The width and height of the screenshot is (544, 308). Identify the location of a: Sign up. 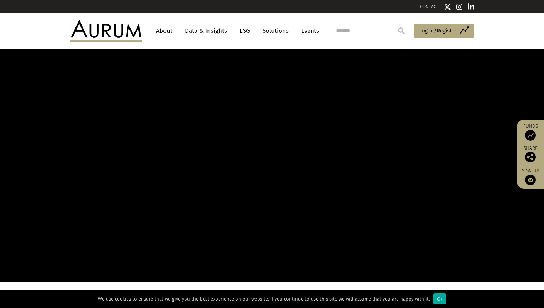
(530, 177).